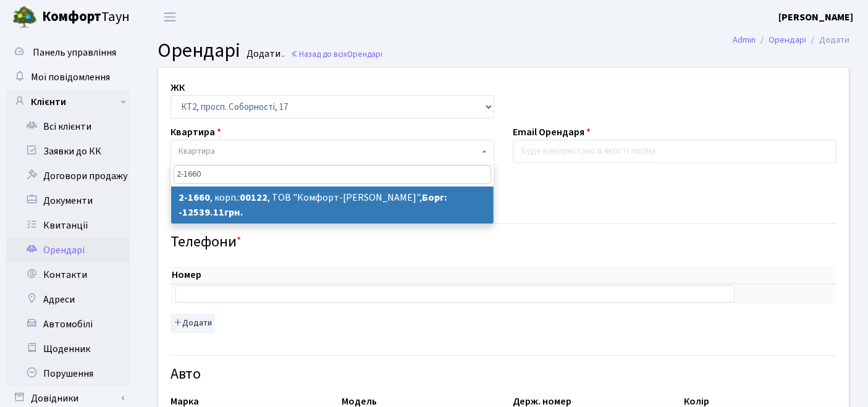  Describe the element at coordinates (675, 151) in the screenshot. I see `input: Буде використано в якості логіна` at that location.